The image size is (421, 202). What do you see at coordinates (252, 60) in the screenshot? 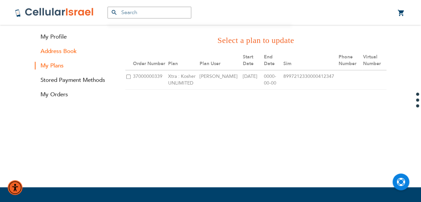
I see `th: Start Date` at bounding box center [252, 60].